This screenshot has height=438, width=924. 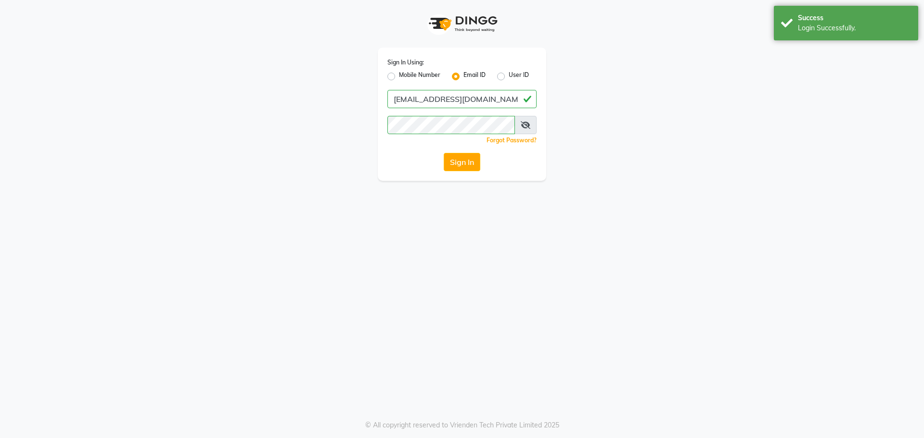 What do you see at coordinates (854, 18) in the screenshot?
I see `div: Success` at bounding box center [854, 18].